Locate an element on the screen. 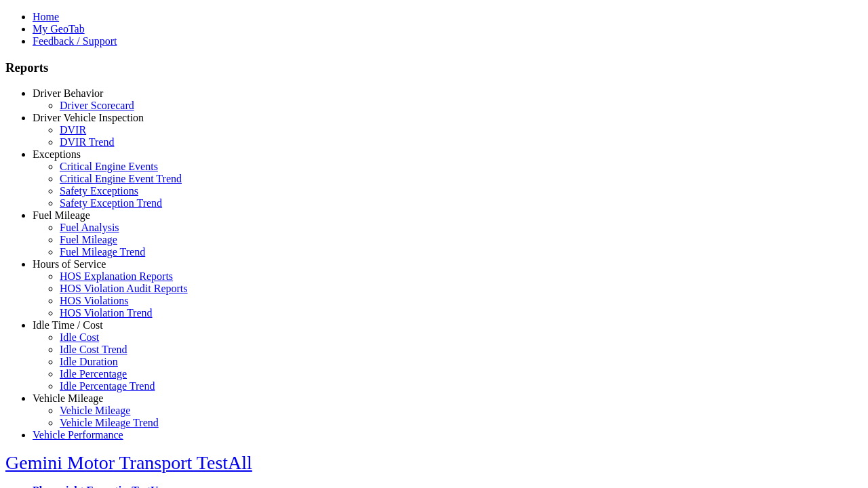 The height and width of the screenshot is (488, 868). a: DVIR is located at coordinates (72, 129).